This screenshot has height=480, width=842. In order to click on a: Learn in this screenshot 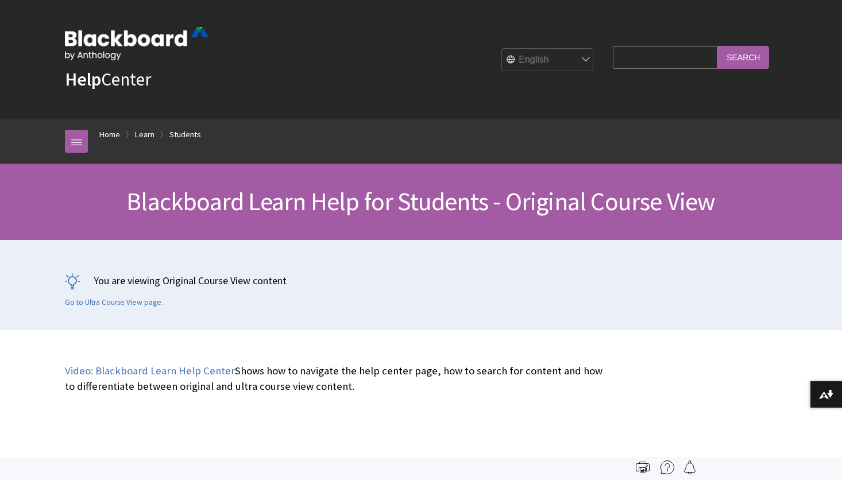, I will do `click(145, 134)`.